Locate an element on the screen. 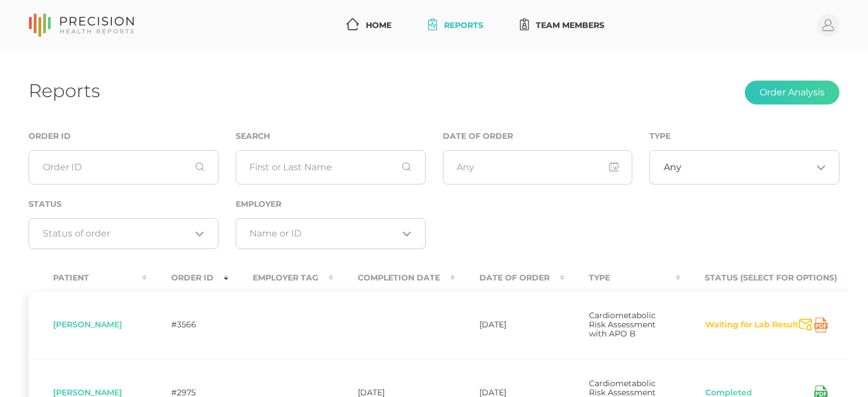 The height and width of the screenshot is (397, 868). label: Employer is located at coordinates (258, 204).